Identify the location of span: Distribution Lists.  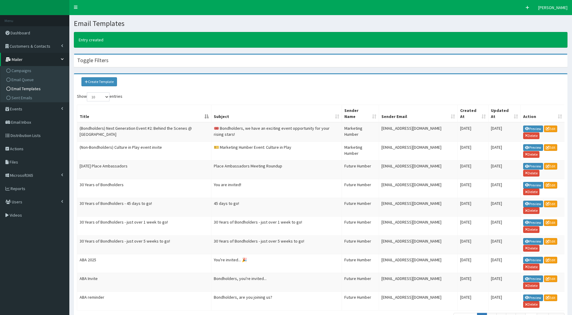
(26, 135).